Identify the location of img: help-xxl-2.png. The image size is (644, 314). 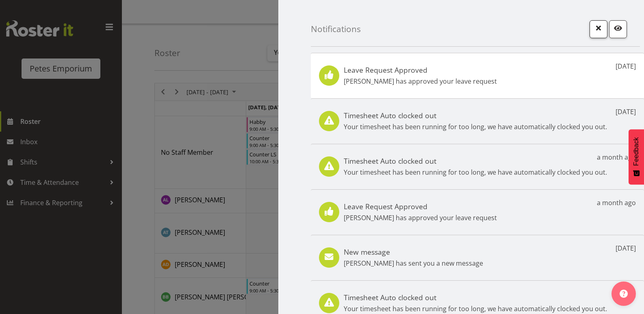
(624, 294).